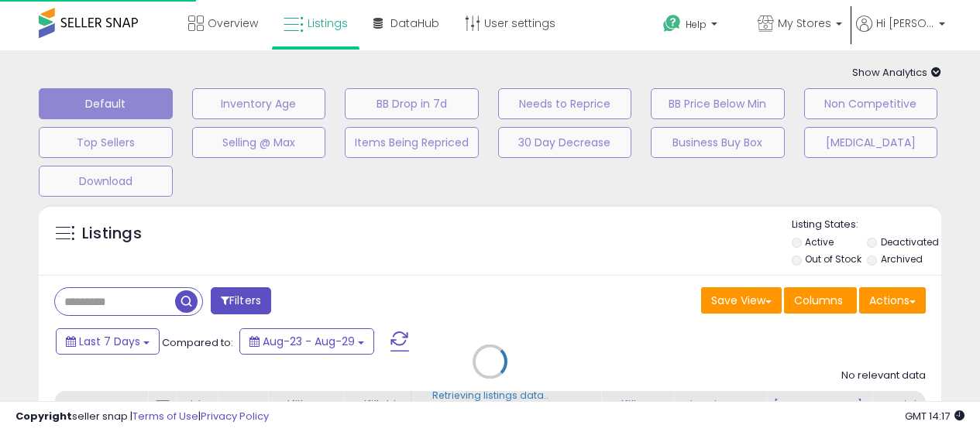 The width and height of the screenshot is (980, 432). I want to click on span: Show Analytics, so click(897, 72).